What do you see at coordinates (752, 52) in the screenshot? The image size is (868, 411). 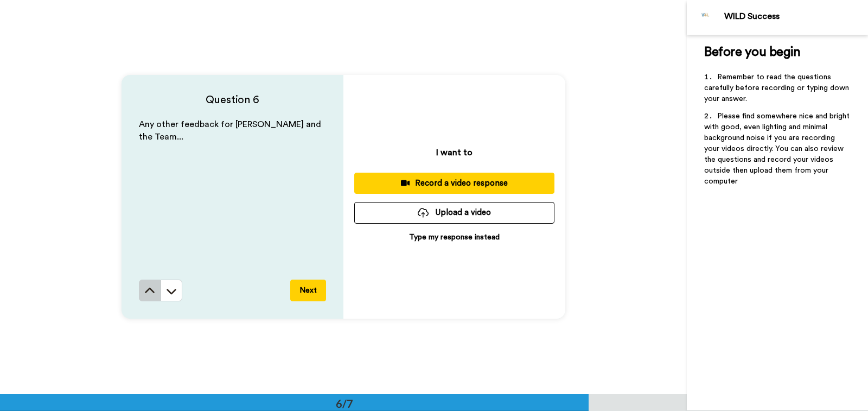 I see `span: Before you begin` at bounding box center [752, 52].